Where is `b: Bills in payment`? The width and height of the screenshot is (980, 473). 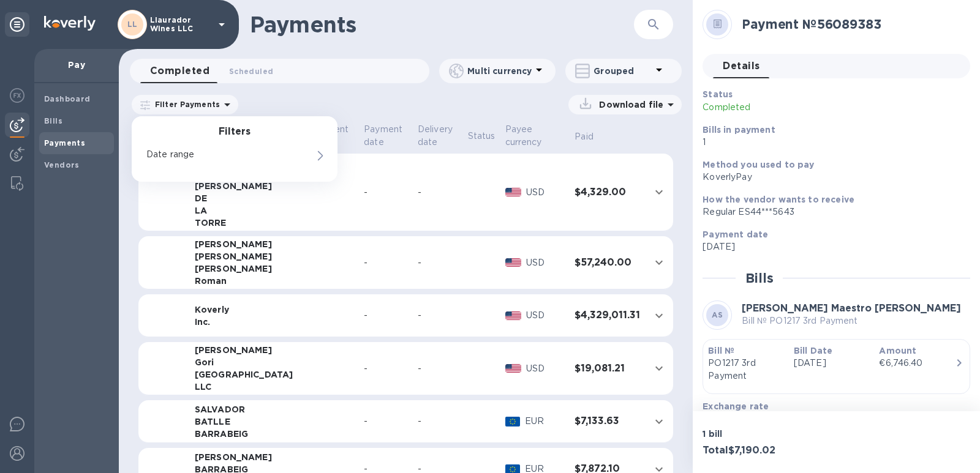 b: Bills in payment is located at coordinates (739, 130).